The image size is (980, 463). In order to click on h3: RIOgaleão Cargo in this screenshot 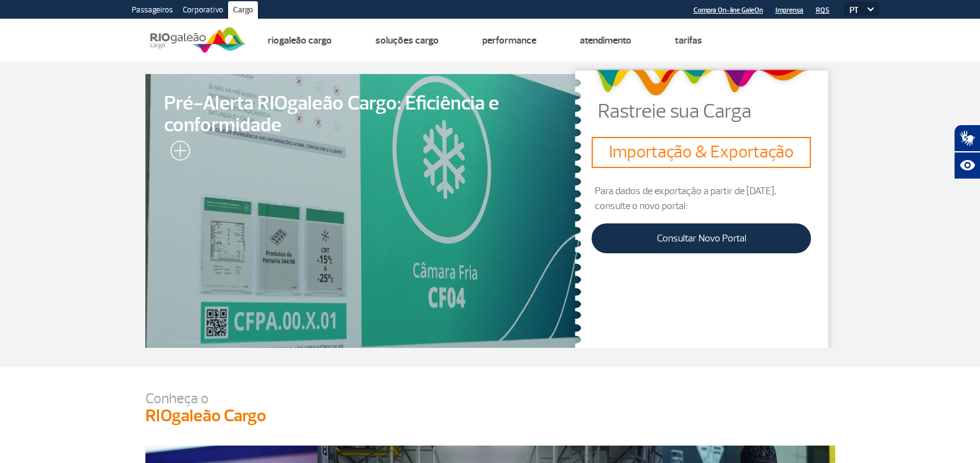, I will do `click(490, 416)`.